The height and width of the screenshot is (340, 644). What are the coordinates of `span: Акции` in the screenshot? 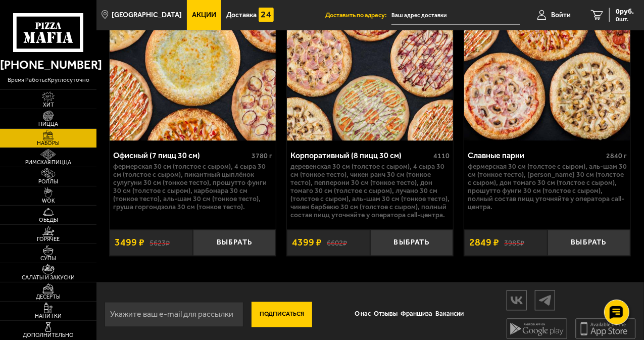 It's located at (203, 15).